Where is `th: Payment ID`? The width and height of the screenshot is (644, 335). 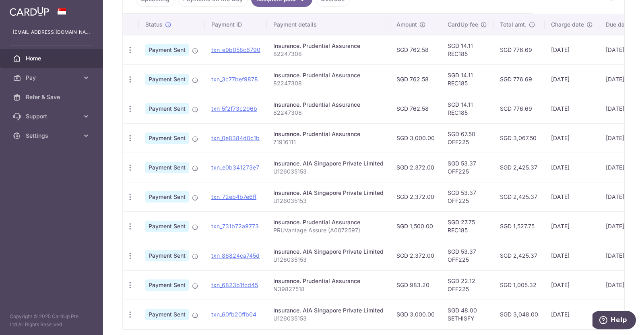 th: Payment ID is located at coordinates (236, 25).